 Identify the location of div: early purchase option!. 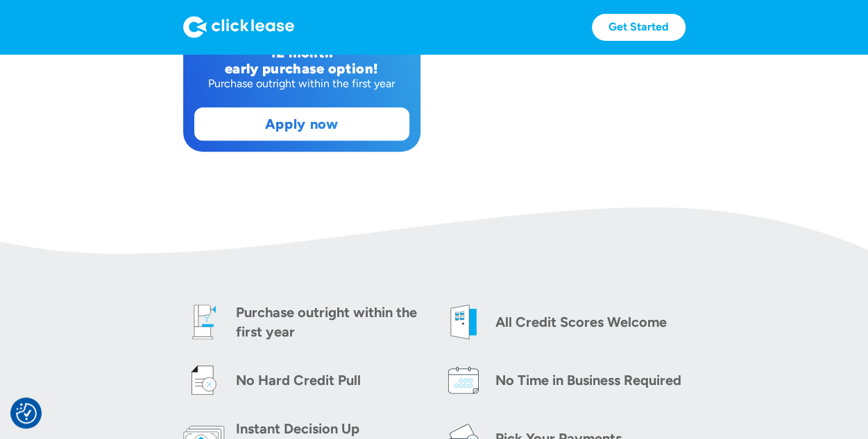
(302, 69).